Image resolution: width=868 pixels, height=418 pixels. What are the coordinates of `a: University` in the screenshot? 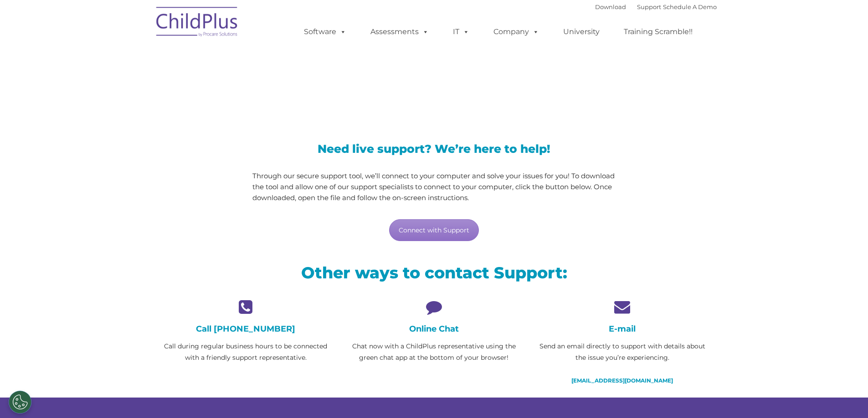 It's located at (581, 32).